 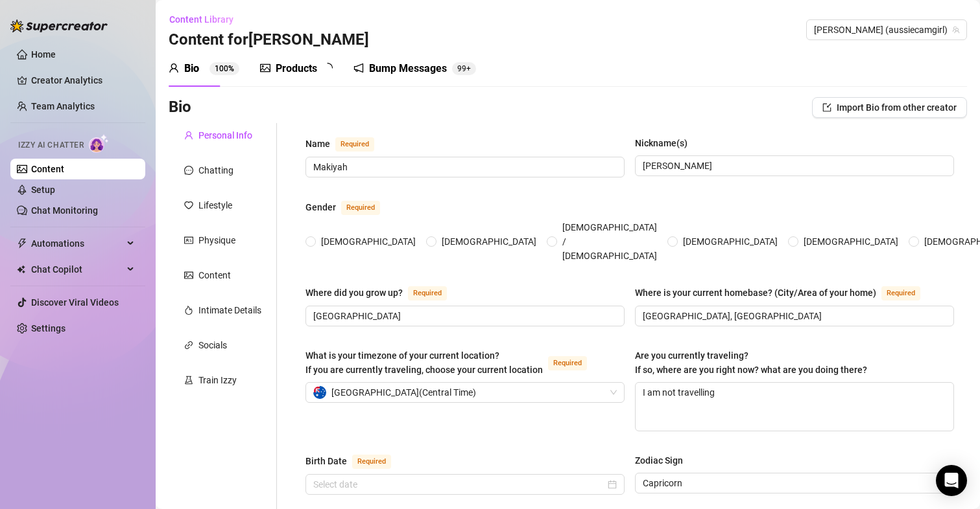 What do you see at coordinates (408, 69) in the screenshot?
I see `div: Bump Messages` at bounding box center [408, 69].